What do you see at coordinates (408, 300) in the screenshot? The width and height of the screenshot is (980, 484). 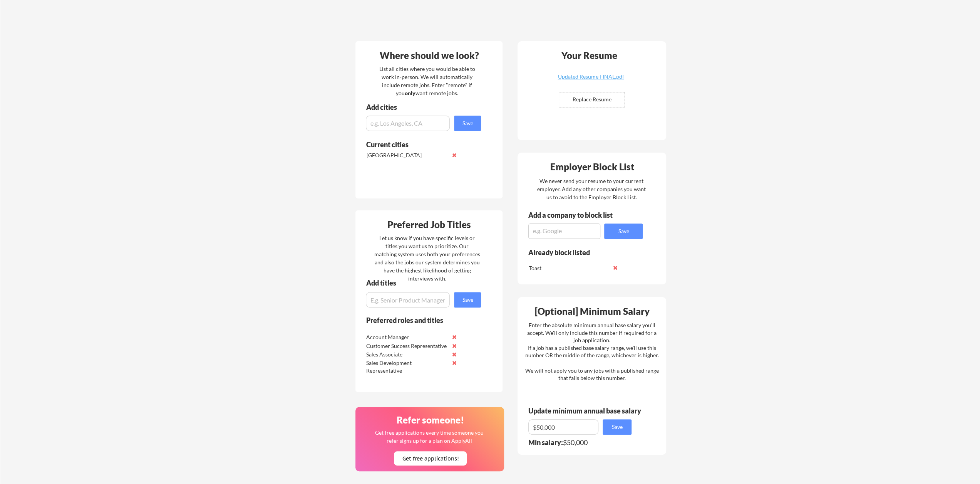 I see `input: E.g. Senior Product Manager` at bounding box center [408, 300].